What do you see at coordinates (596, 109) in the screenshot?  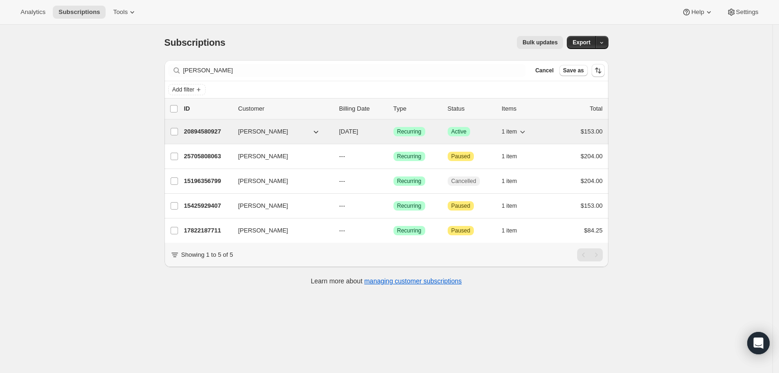 I see `p: Total` at bounding box center [596, 109].